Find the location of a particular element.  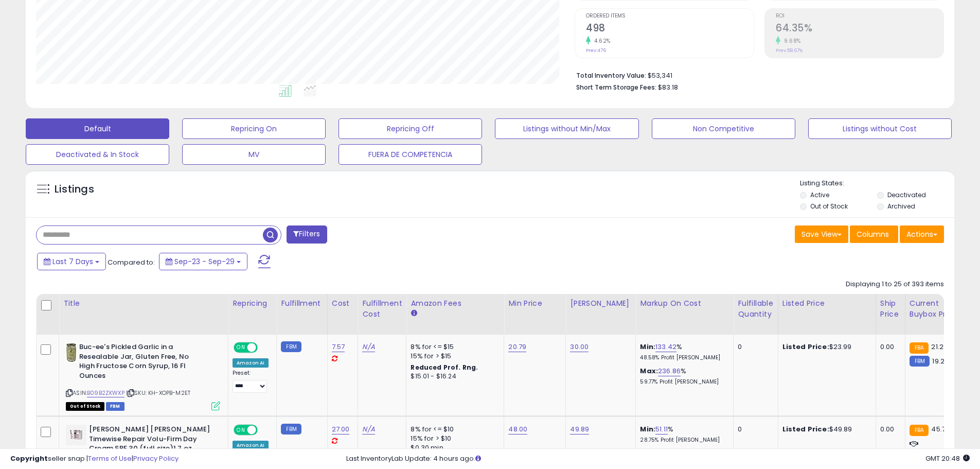

b: Buc-ee's Pickled Garlic in a Resealable Jar, Gluten Free, No High Fructose Corn Syrup, 16 Fl Ounces is located at coordinates (141, 362).